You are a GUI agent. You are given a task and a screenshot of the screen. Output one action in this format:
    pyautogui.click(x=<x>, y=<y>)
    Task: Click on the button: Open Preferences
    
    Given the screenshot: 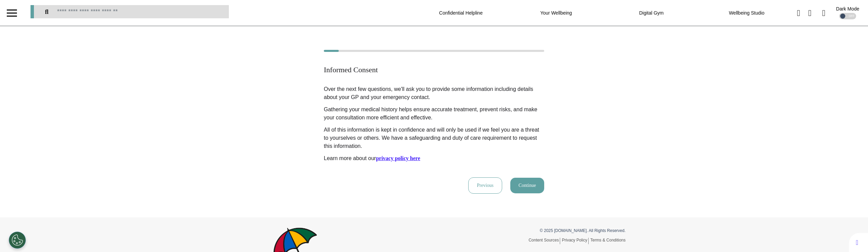 What is the action you would take?
    pyautogui.click(x=17, y=240)
    